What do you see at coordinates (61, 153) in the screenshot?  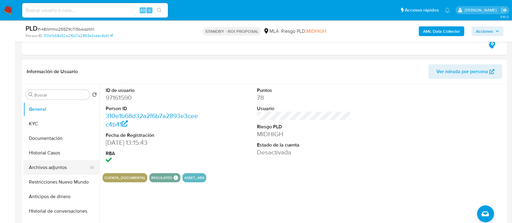 I see `button: Historial Casos` at bounding box center [61, 153].